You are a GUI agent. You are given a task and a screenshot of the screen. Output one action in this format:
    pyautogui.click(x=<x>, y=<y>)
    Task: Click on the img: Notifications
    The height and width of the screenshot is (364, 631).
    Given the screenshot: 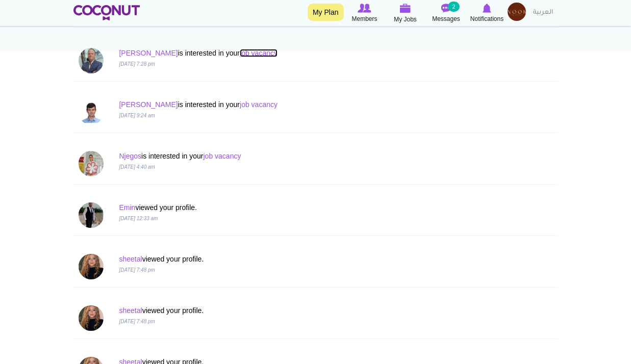 What is the action you would take?
    pyautogui.click(x=486, y=8)
    